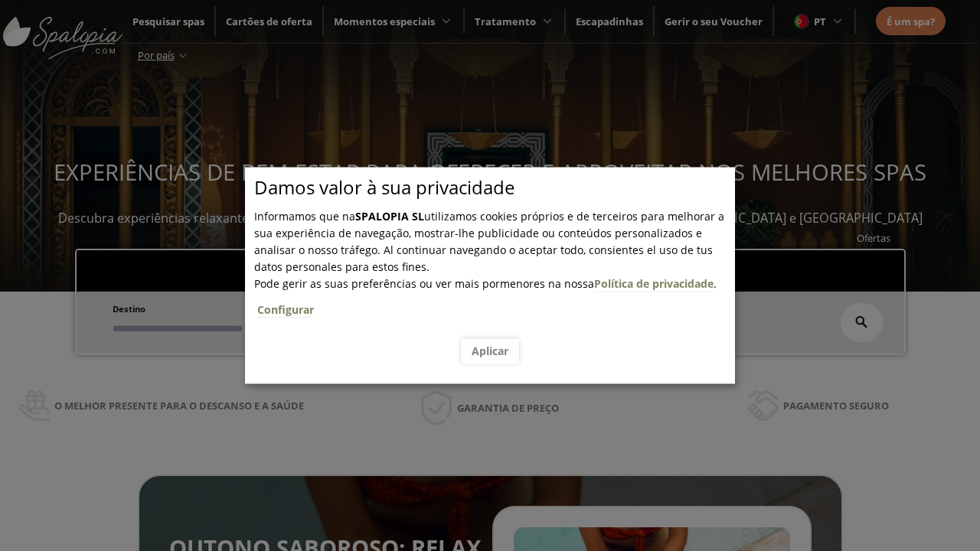  What do you see at coordinates (489, 242) in the screenshot?
I see `span: Informamos que na utilizamos cookies próprios e de terceiros para melhorar a sua experiência de n...` at bounding box center [489, 242].